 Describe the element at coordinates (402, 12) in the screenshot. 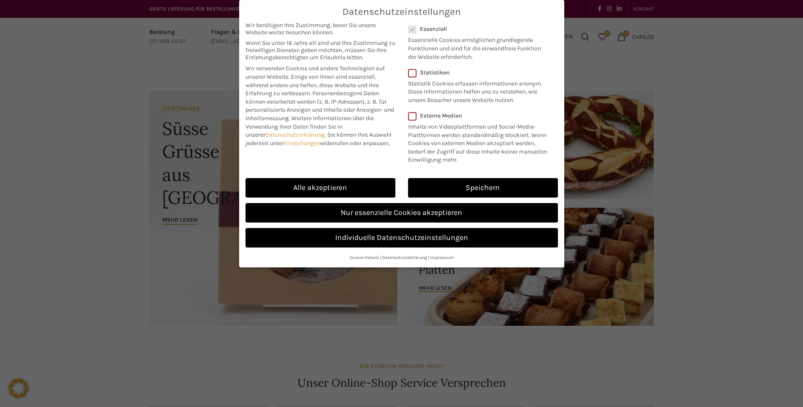

I see `span: Datenschutzeinstellungen` at that location.